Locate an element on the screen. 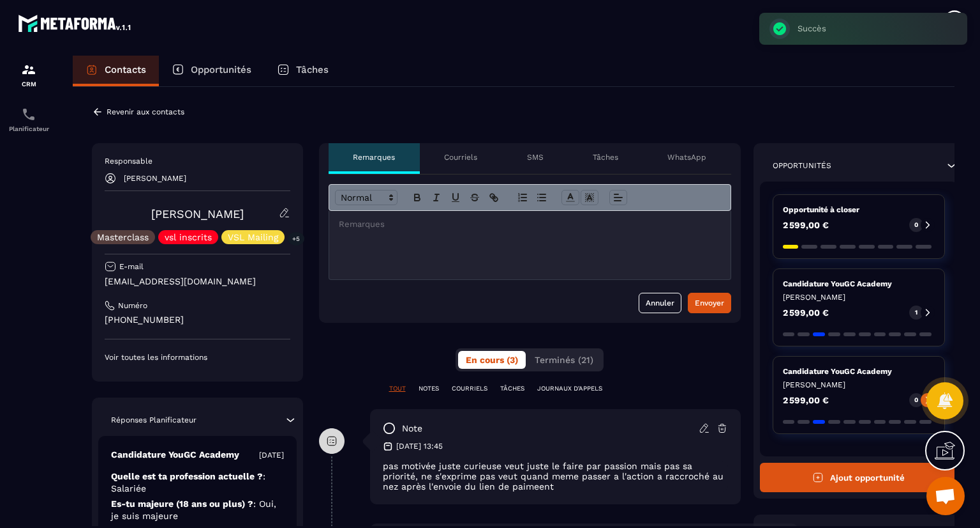  p: E-mail is located at coordinates (131, 267).